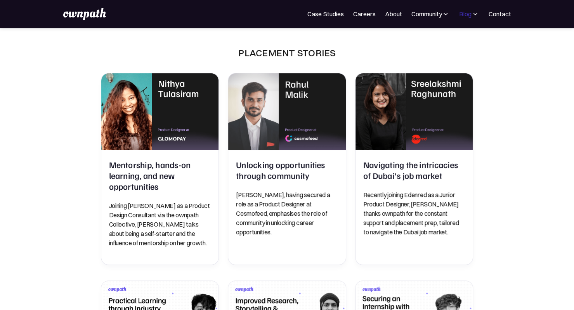 Image resolution: width=574 pixels, height=310 pixels. I want to click on a: Navigating the intricacies of Dubai's job marketNavigating the intricacies of Dubai's job marketR..., so click(414, 169).